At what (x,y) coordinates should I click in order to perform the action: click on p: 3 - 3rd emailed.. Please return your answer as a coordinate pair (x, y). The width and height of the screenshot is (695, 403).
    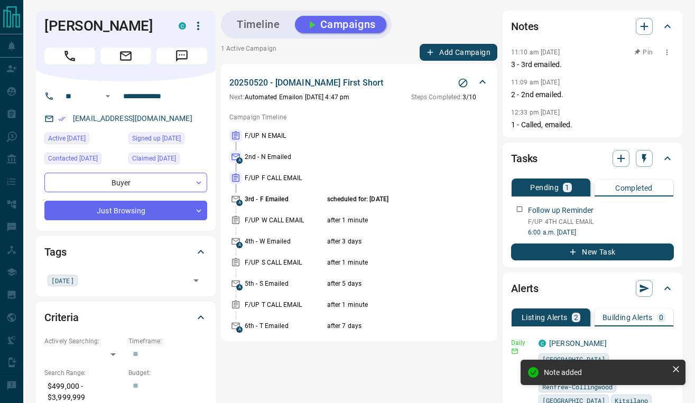
    Looking at the image, I should click on (593, 64).